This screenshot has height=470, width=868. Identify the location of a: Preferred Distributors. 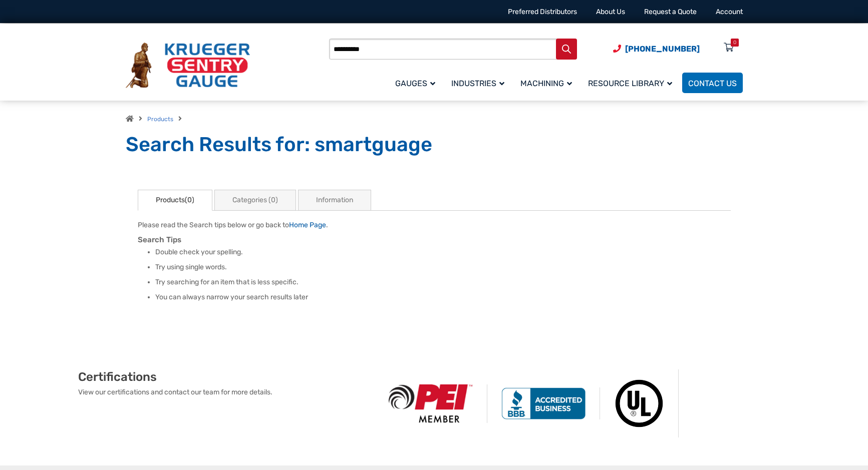
(543, 12).